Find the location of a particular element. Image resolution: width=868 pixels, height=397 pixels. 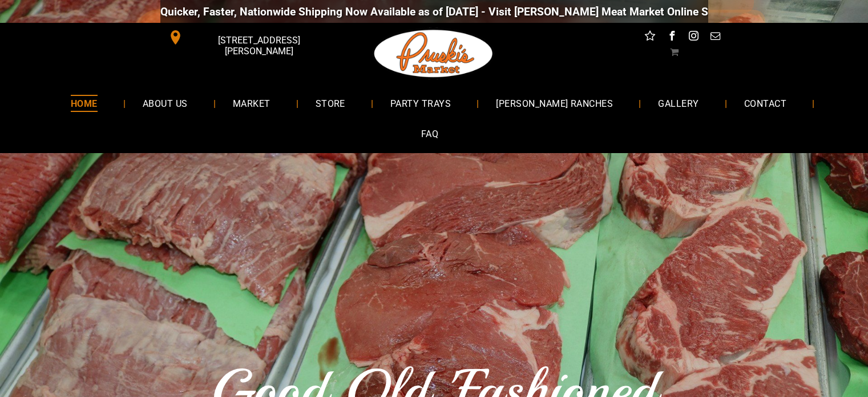

a: CONTACT is located at coordinates (765, 103).